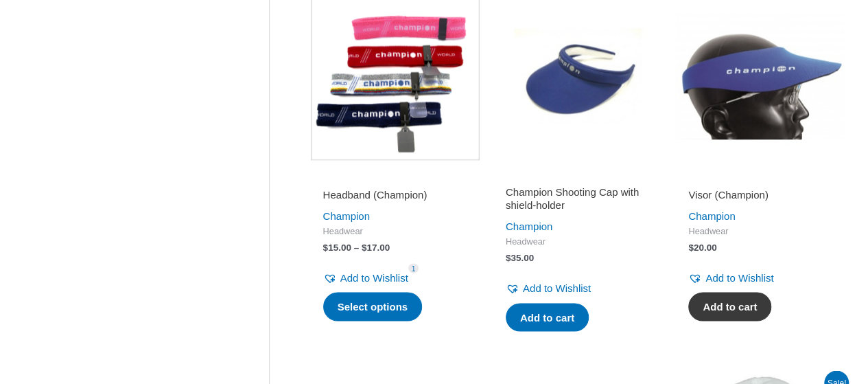 This screenshot has width=868, height=384. What do you see at coordinates (547, 318) in the screenshot?
I see `a: Add to cart: “Champion Shooting Cap with shield-holder”` at bounding box center [547, 318].